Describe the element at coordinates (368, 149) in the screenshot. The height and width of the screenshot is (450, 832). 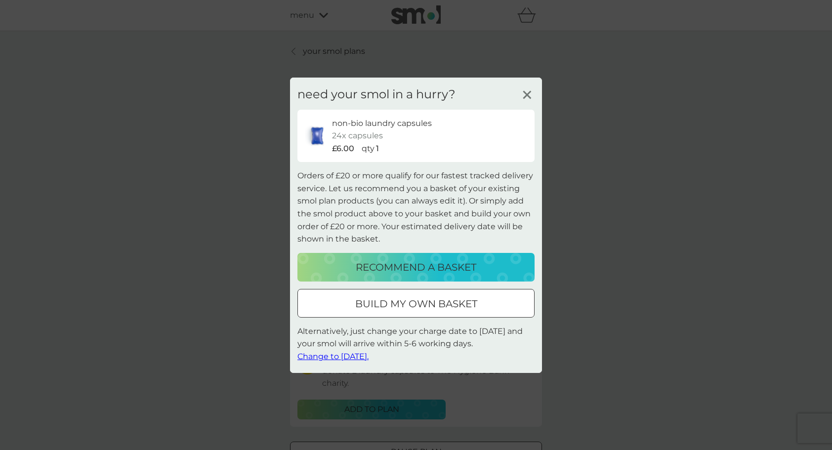
I see `p: qty` at that location.